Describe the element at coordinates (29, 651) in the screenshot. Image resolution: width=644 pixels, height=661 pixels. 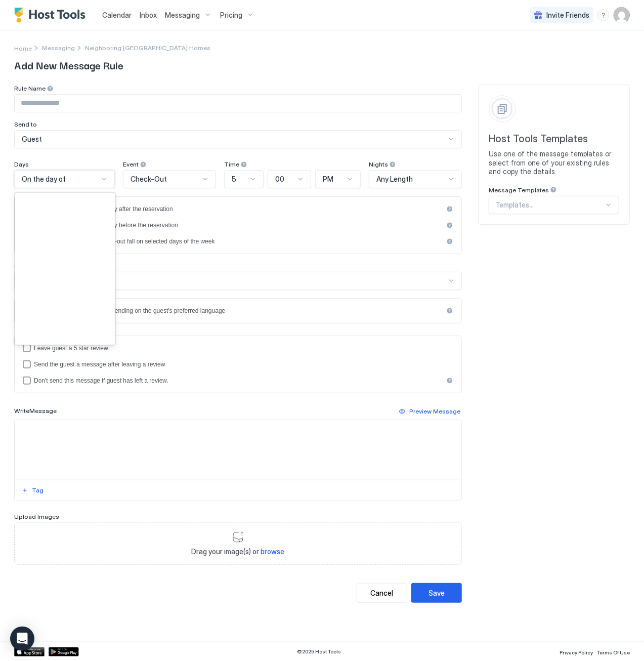
I see `div: App Store` at that location.